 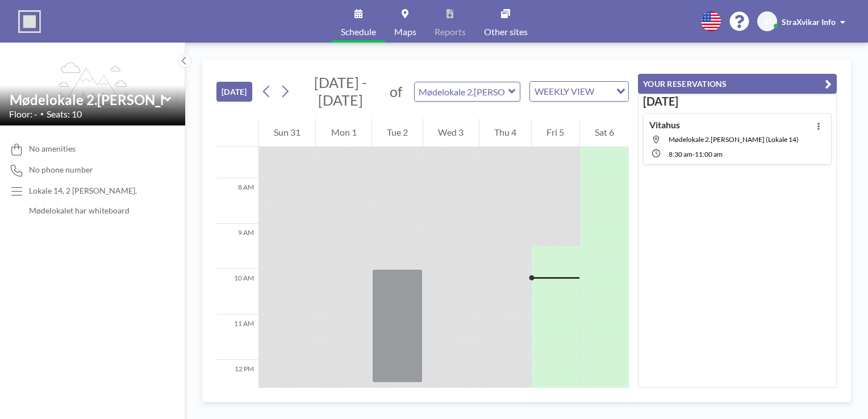 What do you see at coordinates (768, 22) in the screenshot?
I see `span: SI` at bounding box center [768, 22].